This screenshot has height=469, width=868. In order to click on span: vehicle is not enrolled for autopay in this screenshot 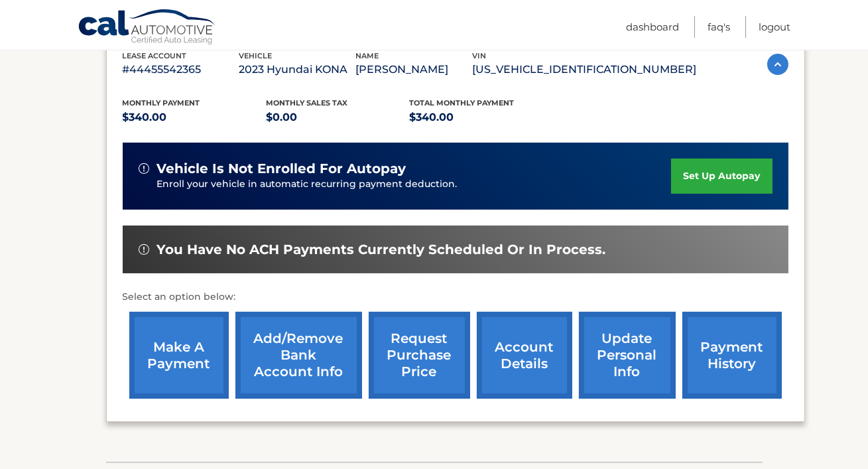, I will do `click(282, 168)`.